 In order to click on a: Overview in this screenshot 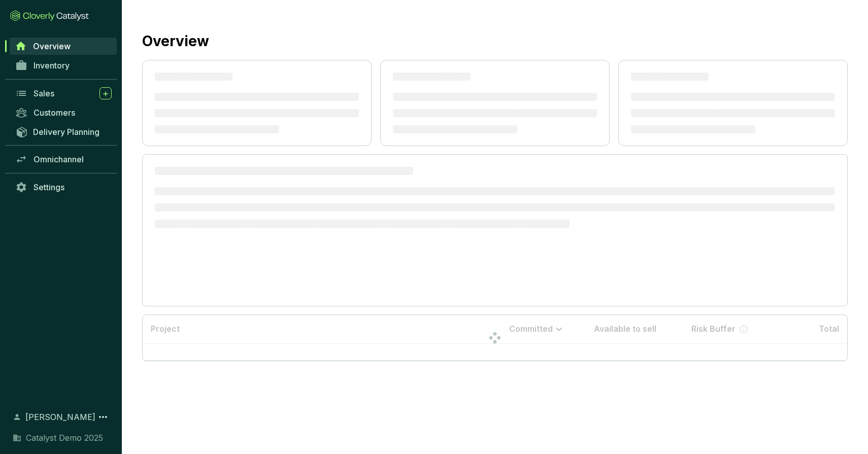, I will do `click(63, 46)`.